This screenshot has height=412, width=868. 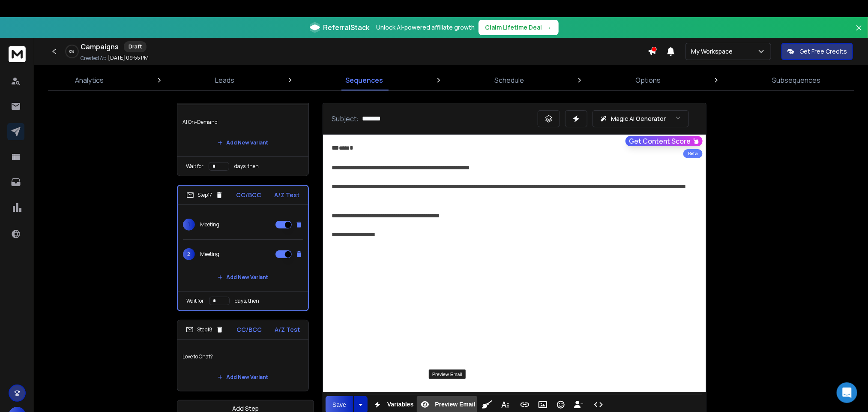 What do you see at coordinates (847, 392) in the screenshot?
I see `div: Open Intercom Messenger` at bounding box center [847, 392].